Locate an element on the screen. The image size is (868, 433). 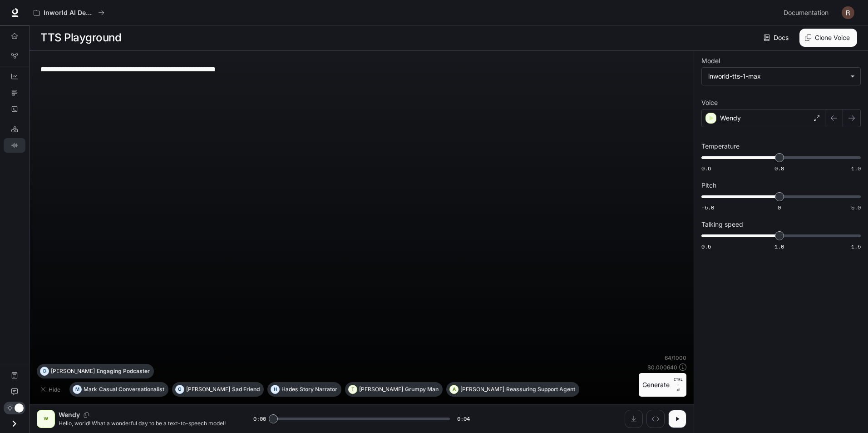
a: Traces is located at coordinates (15, 92).